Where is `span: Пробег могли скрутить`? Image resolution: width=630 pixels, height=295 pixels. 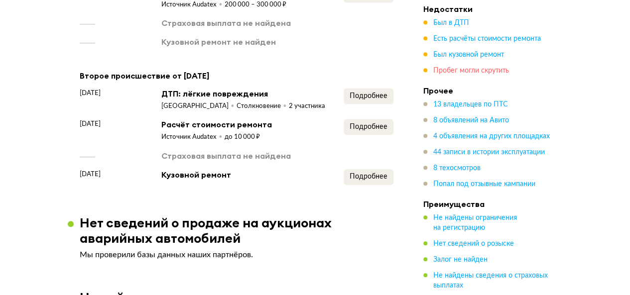 span: Пробег могли скрутить is located at coordinates (471, 71).